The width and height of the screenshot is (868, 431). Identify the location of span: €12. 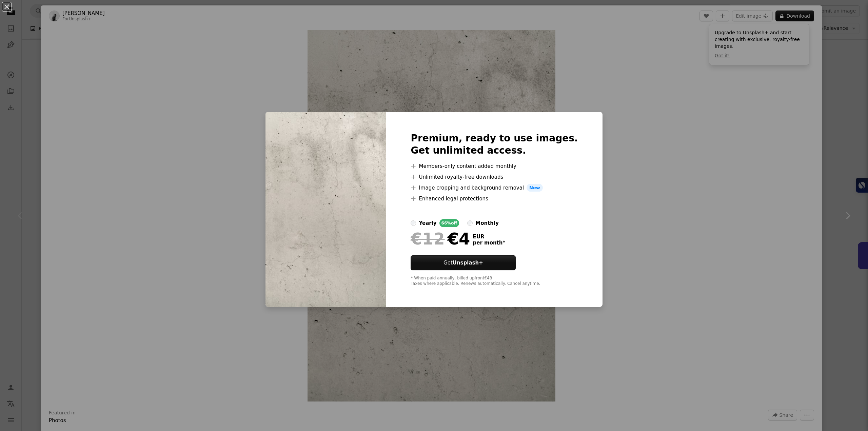
(428, 239).